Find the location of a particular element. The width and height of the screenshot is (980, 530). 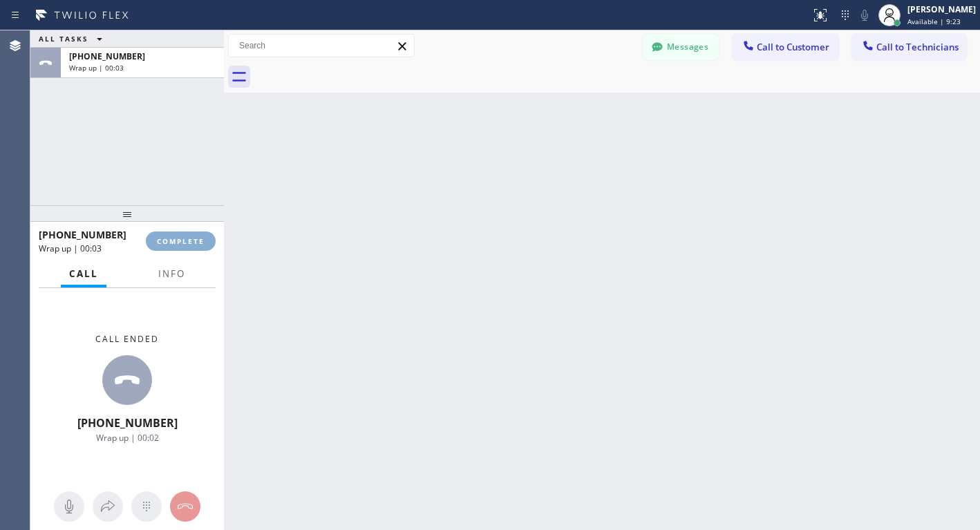

span: COMPLETE is located at coordinates (180, 241).